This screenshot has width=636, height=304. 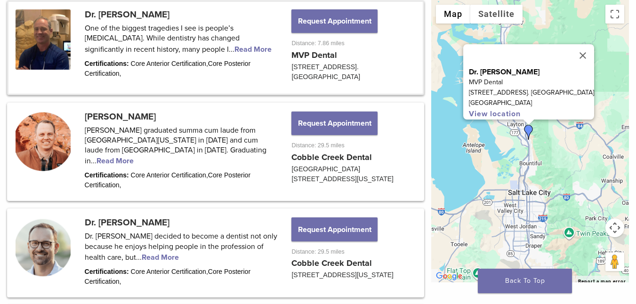 What do you see at coordinates (615, 228) in the screenshot?
I see `button: Map camera controls` at bounding box center [615, 228].